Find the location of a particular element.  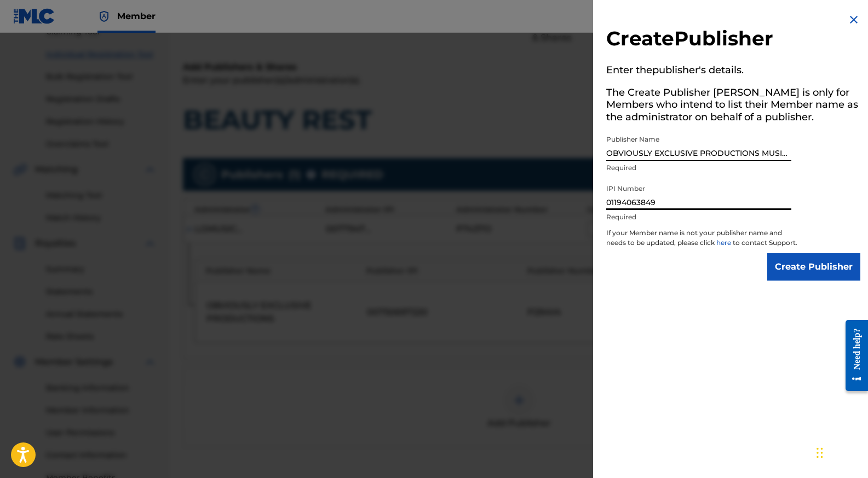

div: Drag is located at coordinates (819, 453).